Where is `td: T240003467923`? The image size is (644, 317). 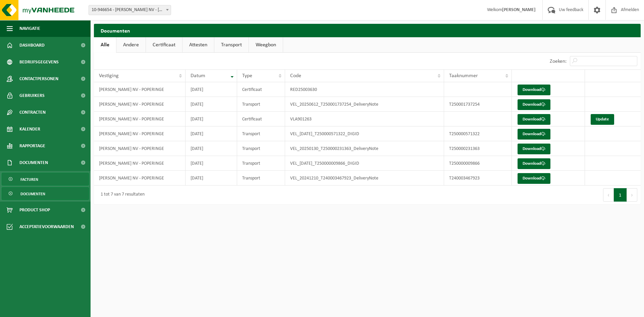
td: T240003467923 is located at coordinates (478, 178).